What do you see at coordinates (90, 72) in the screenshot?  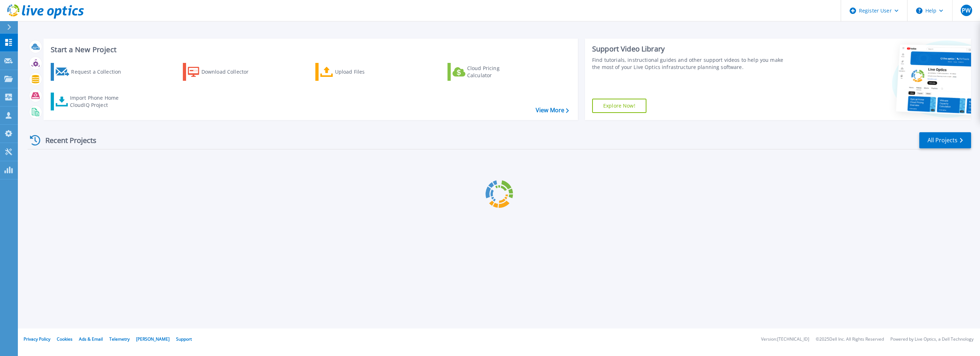 I see `a: Request a Collection` at bounding box center [90, 72].